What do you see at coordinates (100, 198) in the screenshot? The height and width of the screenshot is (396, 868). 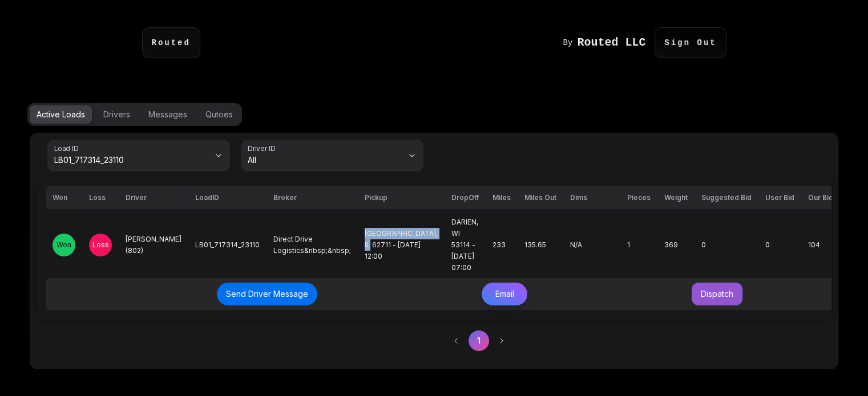 I see `th: Loss` at bounding box center [100, 198].